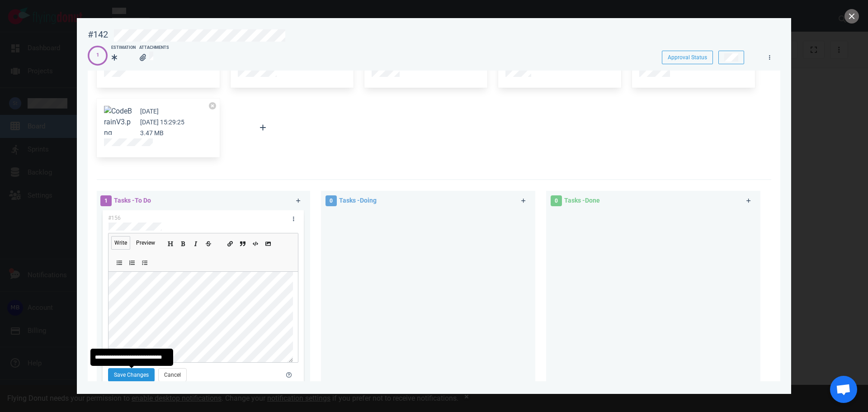 The image size is (868, 412). I want to click on button: Add header, so click(171, 243).